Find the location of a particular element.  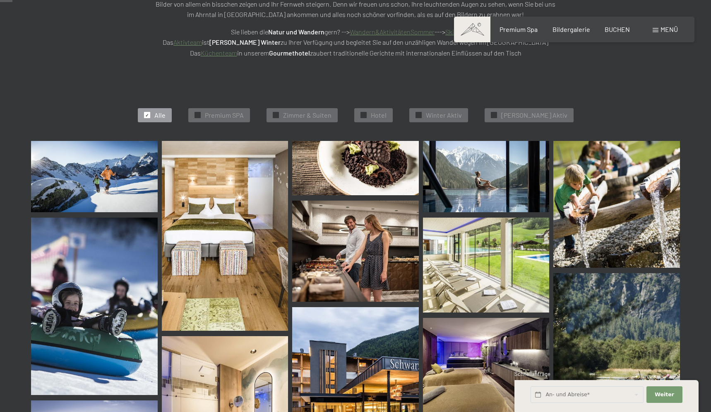

span: BUCHEN is located at coordinates (617, 29).